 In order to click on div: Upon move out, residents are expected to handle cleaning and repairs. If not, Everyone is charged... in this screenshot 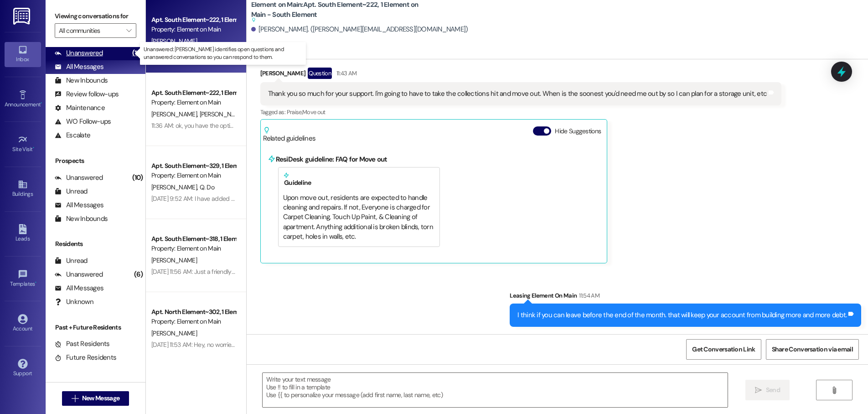, I will do `click(359, 217)`.